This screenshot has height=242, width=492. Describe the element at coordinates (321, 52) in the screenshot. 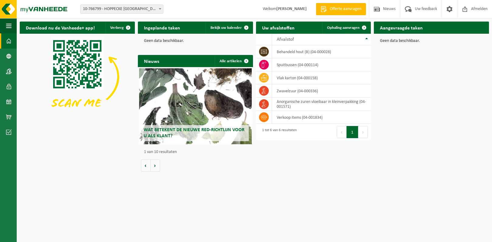

I see `td: behandeld hout (B) (04-000028)` at that location.